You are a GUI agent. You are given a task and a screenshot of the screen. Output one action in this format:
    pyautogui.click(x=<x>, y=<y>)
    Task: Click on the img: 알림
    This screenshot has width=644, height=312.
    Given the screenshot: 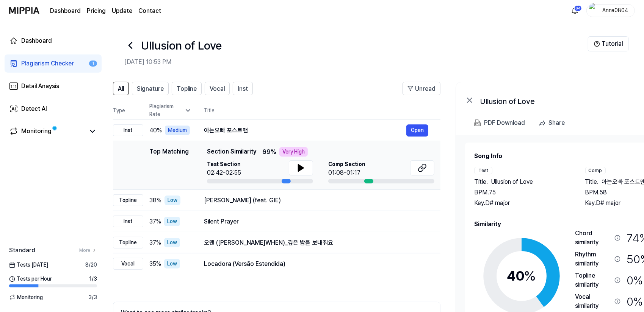 What is the action you would take?
    pyautogui.click(x=575, y=11)
    